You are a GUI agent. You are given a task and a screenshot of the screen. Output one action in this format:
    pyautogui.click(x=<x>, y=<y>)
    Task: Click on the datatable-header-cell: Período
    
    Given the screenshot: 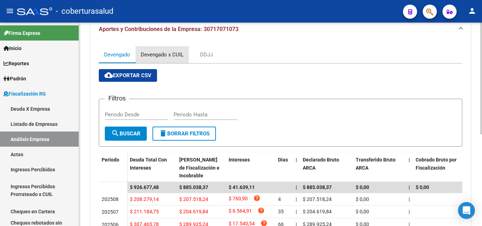 What is the action you would take?
    pyautogui.click(x=113, y=167)
    